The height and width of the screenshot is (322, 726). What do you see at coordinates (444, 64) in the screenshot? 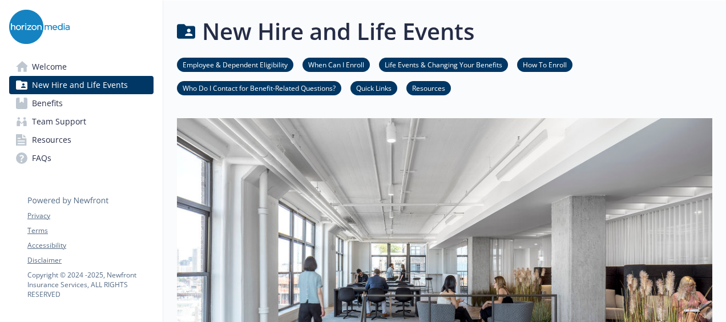
I see `a: Life Events & Changing Your Benefits` at bounding box center [444, 64].